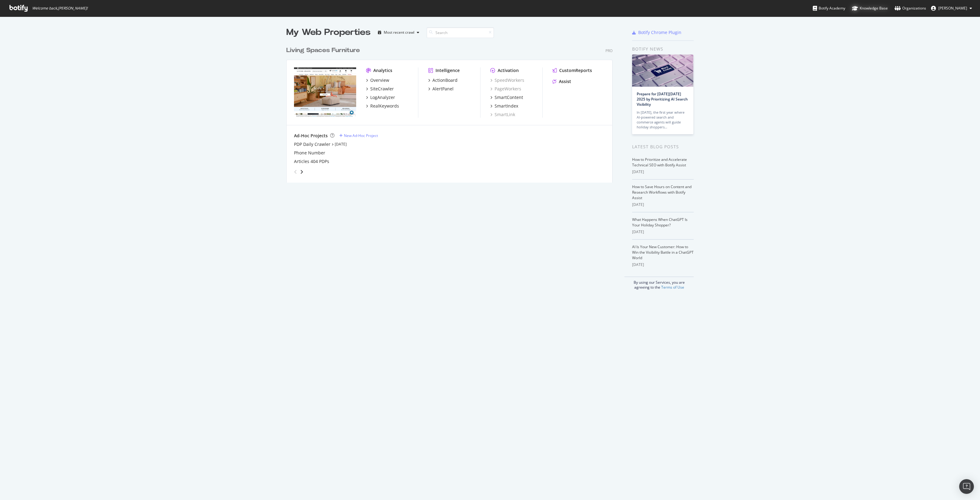 This screenshot has width=980, height=500. Describe the element at coordinates (383, 106) in the screenshot. I see `a: RealKeywords` at that location.